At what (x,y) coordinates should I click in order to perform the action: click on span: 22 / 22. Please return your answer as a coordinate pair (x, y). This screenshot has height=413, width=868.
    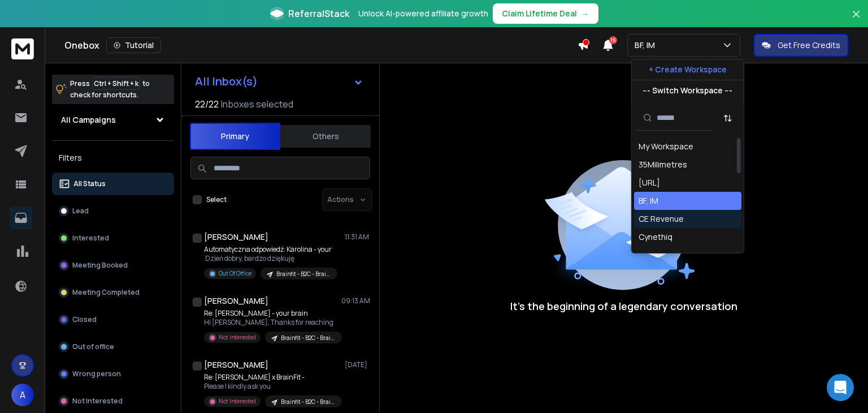
    Looking at the image, I should click on (207, 104).